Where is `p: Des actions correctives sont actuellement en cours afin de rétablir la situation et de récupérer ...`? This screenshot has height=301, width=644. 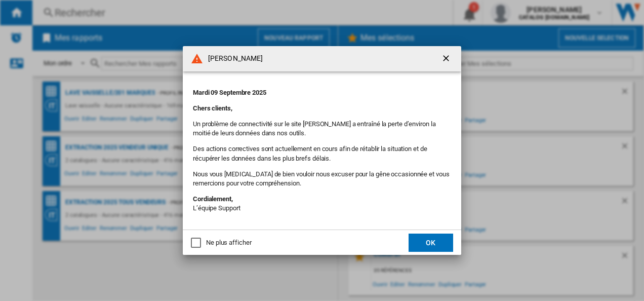 p: Des actions correctives sont actuellement en cours afin de rétablir la situation et de récupérer ... is located at coordinates (322, 153).